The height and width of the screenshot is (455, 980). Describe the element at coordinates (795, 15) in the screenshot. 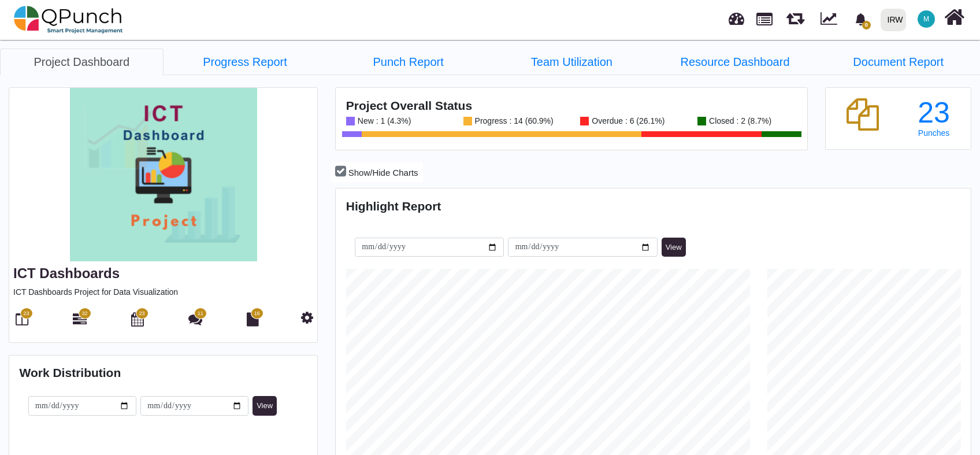

I see `span: Releases` at that location.